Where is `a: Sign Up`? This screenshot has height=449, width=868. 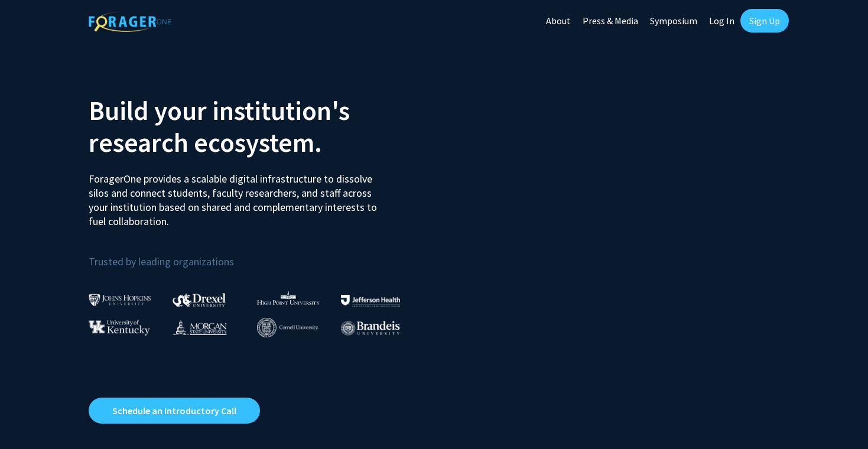 a: Sign Up is located at coordinates (764, 21).